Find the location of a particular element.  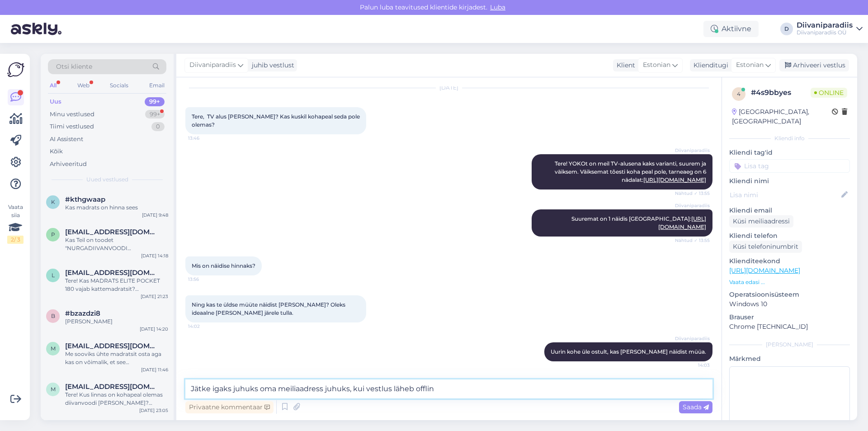

p: Kliendi telefon is located at coordinates (790, 236).